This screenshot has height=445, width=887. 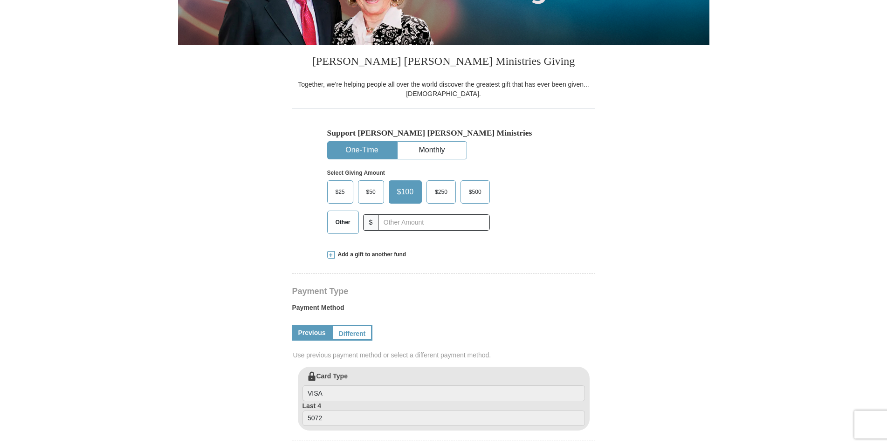 What do you see at coordinates (405, 192) in the screenshot?
I see `span: $100` at bounding box center [405, 192].